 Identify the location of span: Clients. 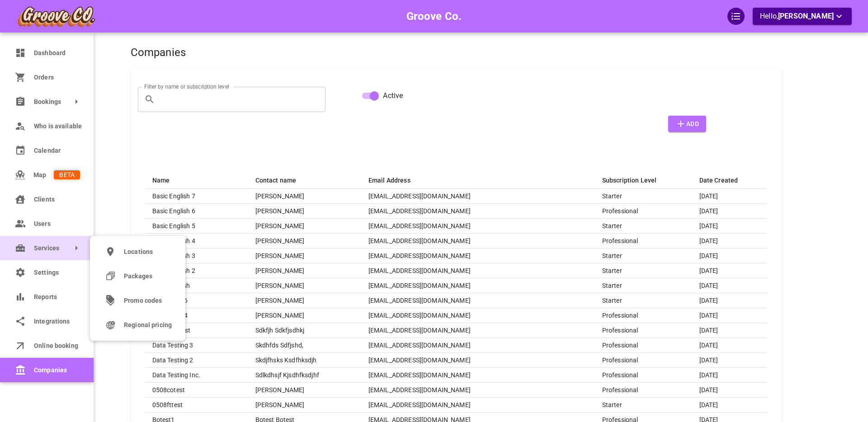
(57, 199).